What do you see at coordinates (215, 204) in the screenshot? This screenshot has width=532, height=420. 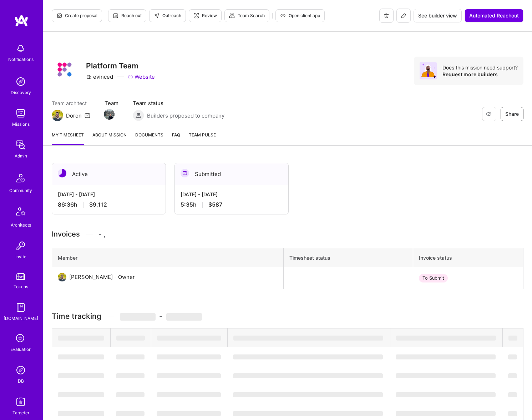 I see `span: $587` at bounding box center [215, 204].